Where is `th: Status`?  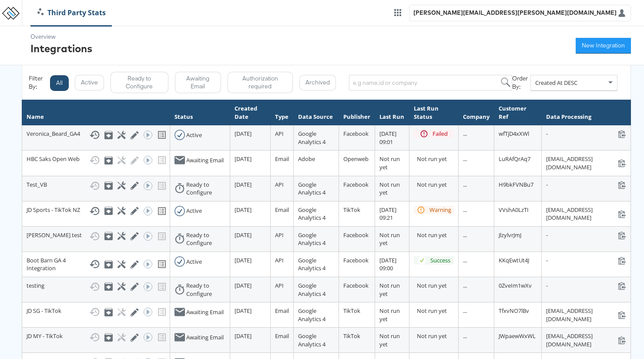
th: Status is located at coordinates (200, 113).